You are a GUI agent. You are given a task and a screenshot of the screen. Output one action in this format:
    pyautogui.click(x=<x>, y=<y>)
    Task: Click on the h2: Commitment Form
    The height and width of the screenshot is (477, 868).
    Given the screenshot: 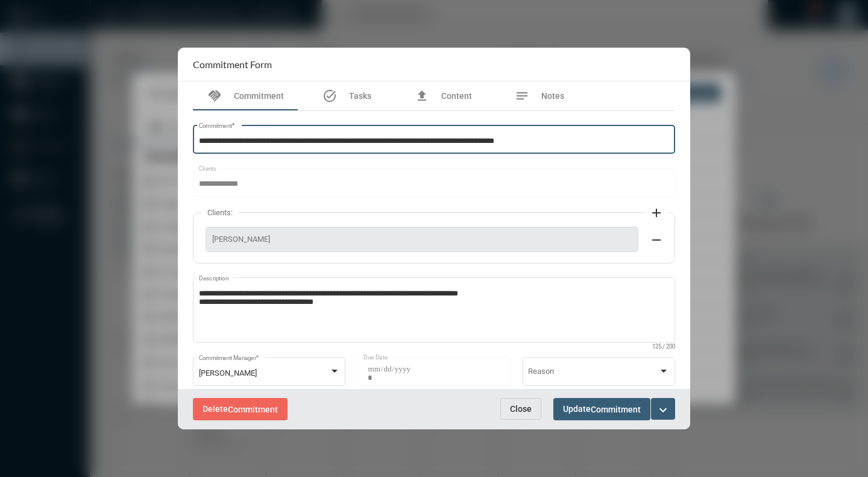 What is the action you would take?
    pyautogui.click(x=232, y=64)
    